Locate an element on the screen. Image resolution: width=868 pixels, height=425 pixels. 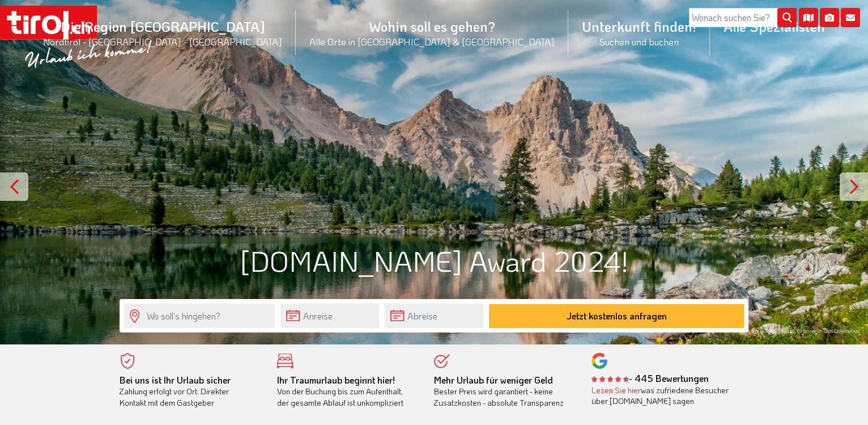
small: Suchen und buchen is located at coordinates (639, 41).